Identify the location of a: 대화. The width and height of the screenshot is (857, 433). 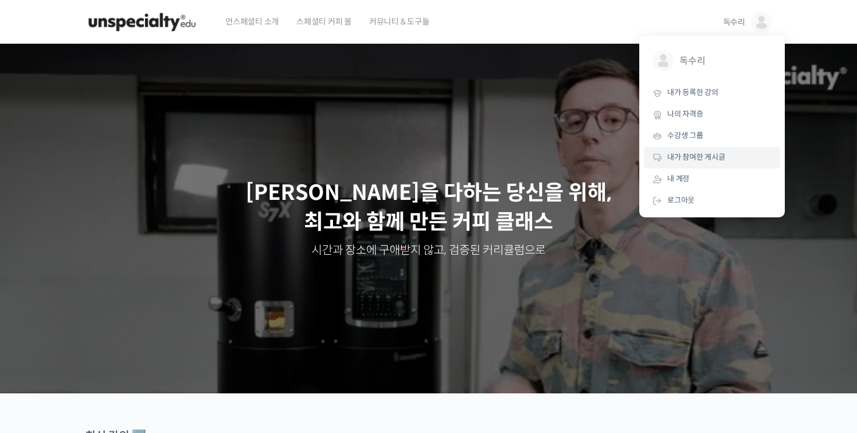
(114, 351).